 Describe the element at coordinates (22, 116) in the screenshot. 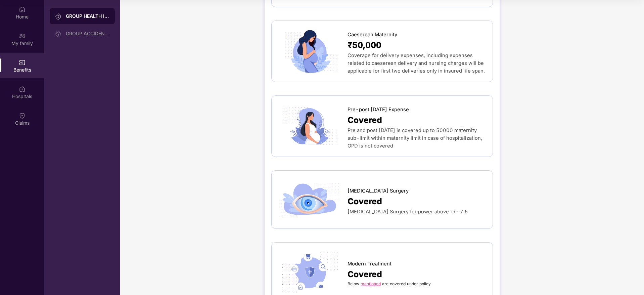

I see `img: svg+xml;base64,PHN2ZyBpZD0iQ2xhaW0iIHhtbG5zPSJodHRwOi8vd3d3LnczLm9yZy8yMDAwL3N2ZyIgd2lkdGg9IjIwIi...` at that location.